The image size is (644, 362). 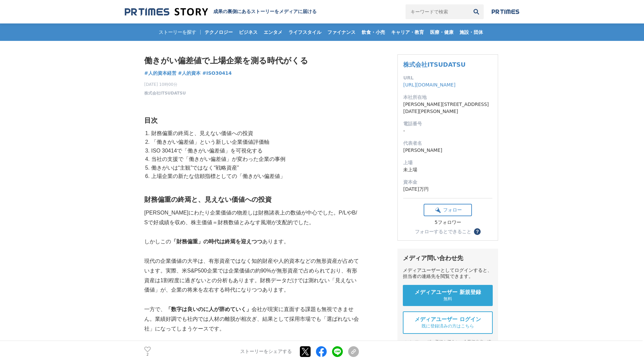 I want to click on a: ビジネス, so click(x=248, y=32).